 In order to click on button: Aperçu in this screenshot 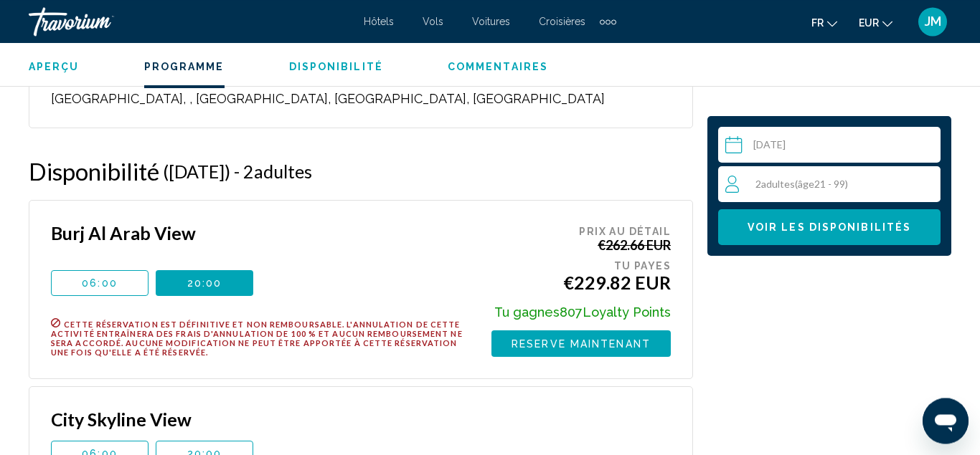, I will do `click(54, 66)`.